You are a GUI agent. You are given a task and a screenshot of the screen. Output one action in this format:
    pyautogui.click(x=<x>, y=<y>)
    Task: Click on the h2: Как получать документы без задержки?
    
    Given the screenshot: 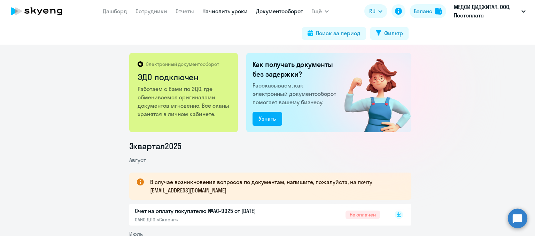 What is the action you would take?
    pyautogui.click(x=296, y=69)
    